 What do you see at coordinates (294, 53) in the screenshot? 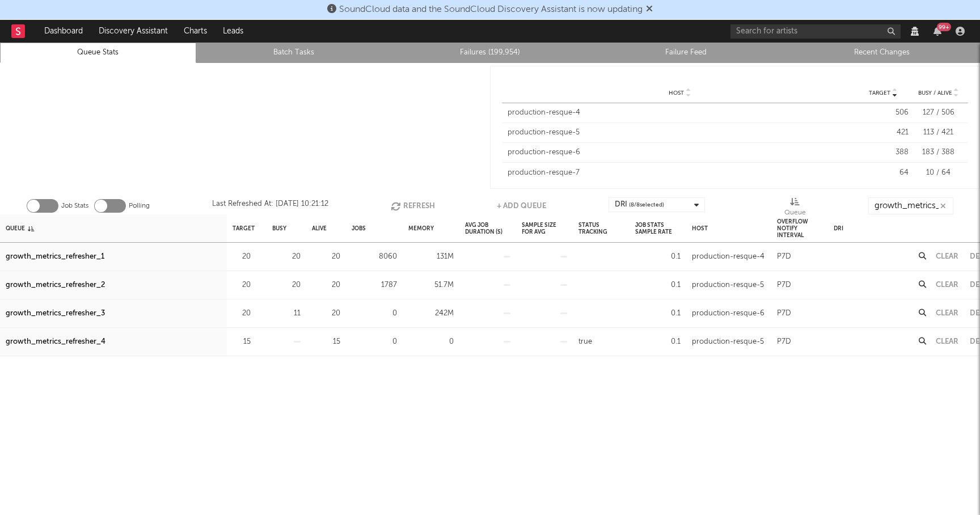
I see `a: Batch Tasks` at bounding box center [294, 53].